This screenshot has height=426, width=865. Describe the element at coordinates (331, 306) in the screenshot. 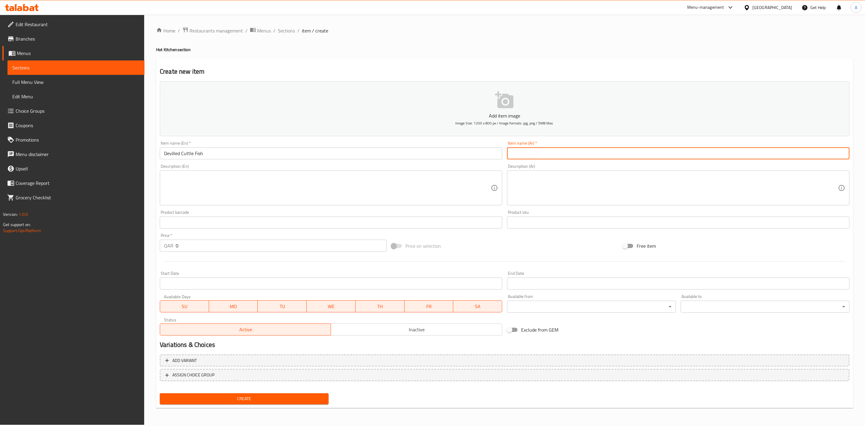

I see `span: WE` at that location.